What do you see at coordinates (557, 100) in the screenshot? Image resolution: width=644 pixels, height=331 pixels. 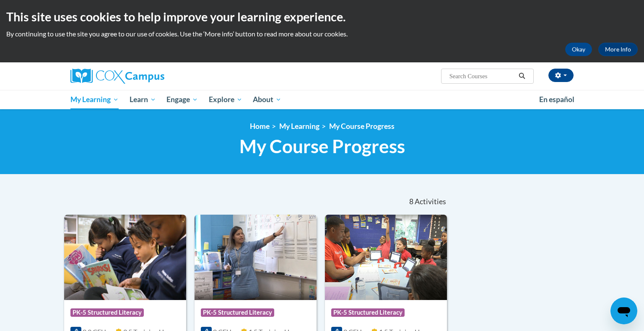 I see `a: En español` at bounding box center [557, 100].